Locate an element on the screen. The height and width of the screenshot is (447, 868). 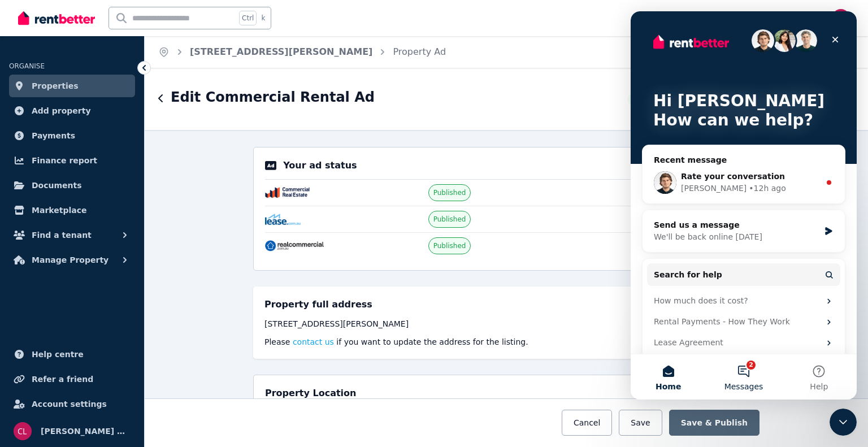
h5: Property full address is located at coordinates (318, 304).